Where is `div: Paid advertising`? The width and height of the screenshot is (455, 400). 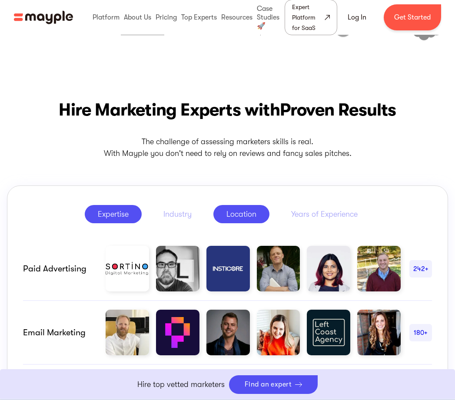
div: Paid advertising is located at coordinates (60, 269).